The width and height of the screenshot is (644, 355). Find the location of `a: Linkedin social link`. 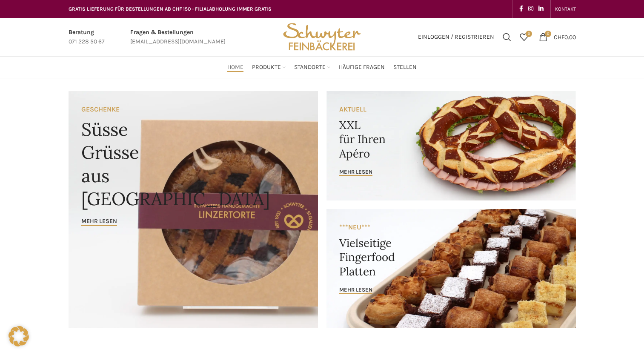

a: Linkedin social link is located at coordinates (541, 9).